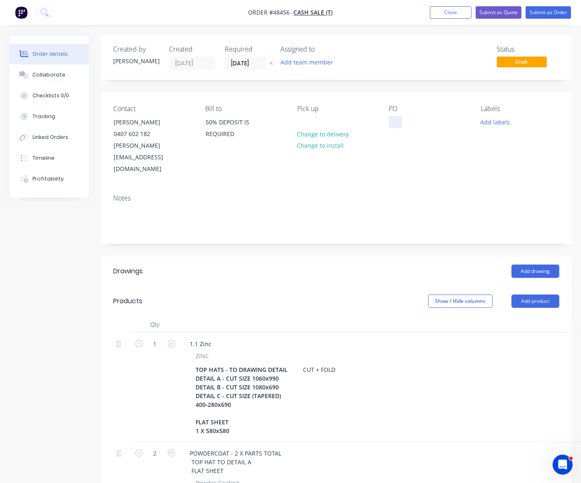 The height and width of the screenshot is (483, 581). What do you see at coordinates (236, 462) in the screenshot?
I see `div: POWDERCOAT - 2 X PARTS TOTAL TOP HAT TO DETAIL A FLAT SHEET` at bounding box center [236, 462].